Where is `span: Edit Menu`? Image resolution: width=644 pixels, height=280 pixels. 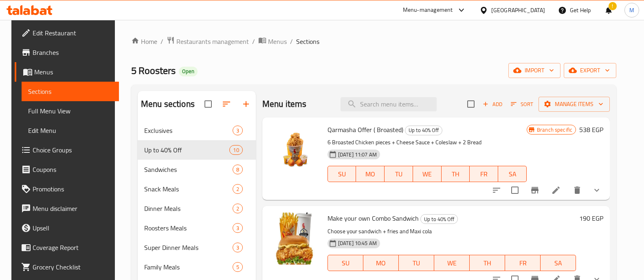
span: Edit Menu is located at coordinates (70, 130).